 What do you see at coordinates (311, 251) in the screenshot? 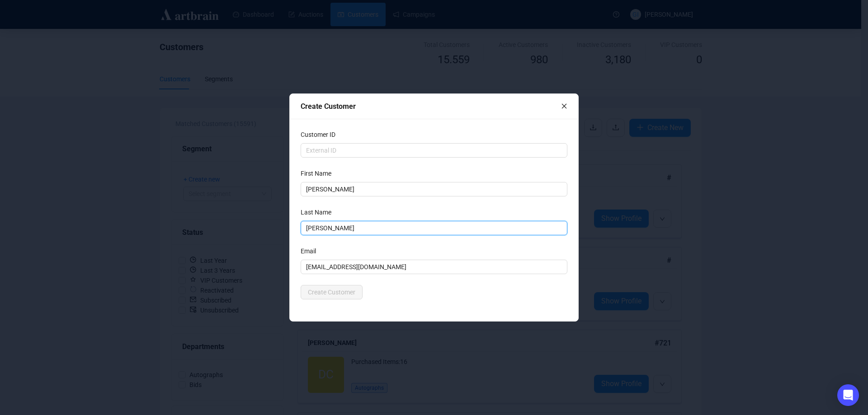
I see `label: Email` at bounding box center [311, 251].